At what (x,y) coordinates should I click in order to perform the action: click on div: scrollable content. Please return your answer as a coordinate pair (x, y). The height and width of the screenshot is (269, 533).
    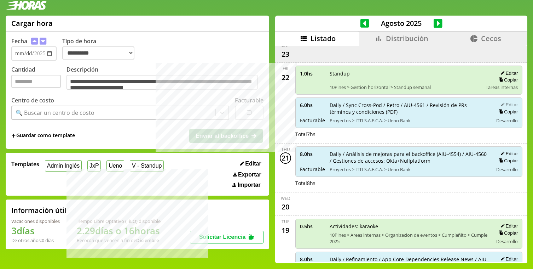
    Looking at the image, I should click on (401, 154).